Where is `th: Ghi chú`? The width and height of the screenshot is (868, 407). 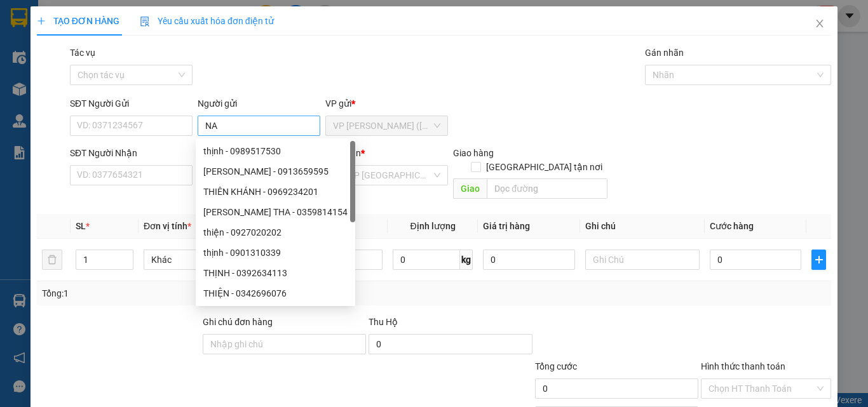 th: Ghi chú is located at coordinates (643, 226).